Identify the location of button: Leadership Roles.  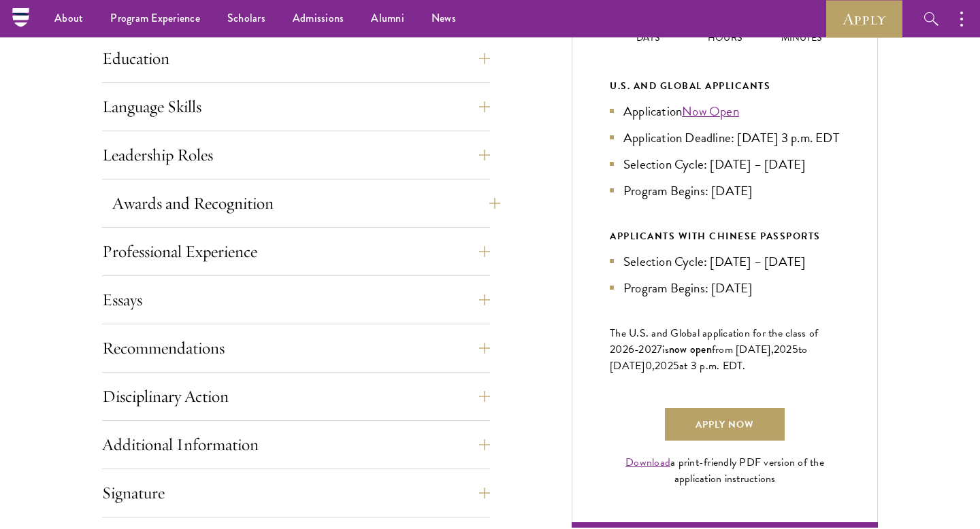
(296, 155).